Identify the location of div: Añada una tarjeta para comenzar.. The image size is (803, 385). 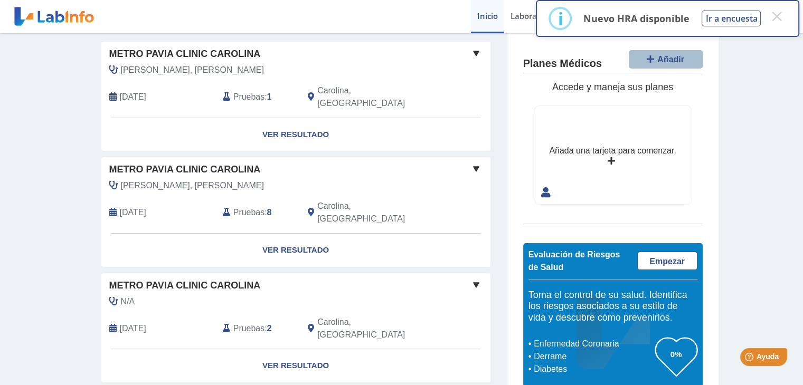
(612, 151).